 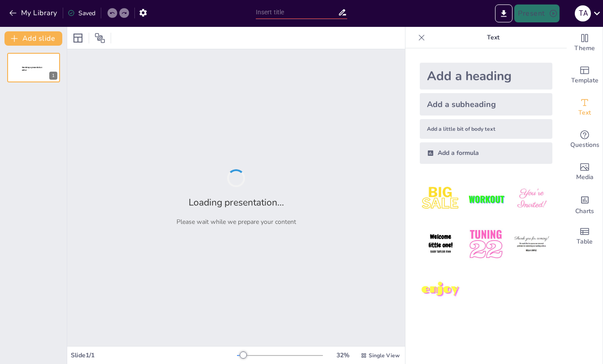 What do you see at coordinates (583, 13) in the screenshot?
I see `div: T A` at bounding box center [583, 13].